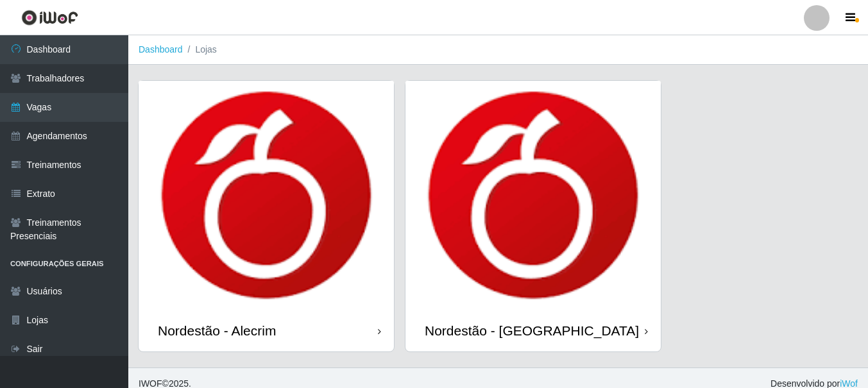  Describe the element at coordinates (49, 17) in the screenshot. I see `img: CoreUI Logo` at that location.